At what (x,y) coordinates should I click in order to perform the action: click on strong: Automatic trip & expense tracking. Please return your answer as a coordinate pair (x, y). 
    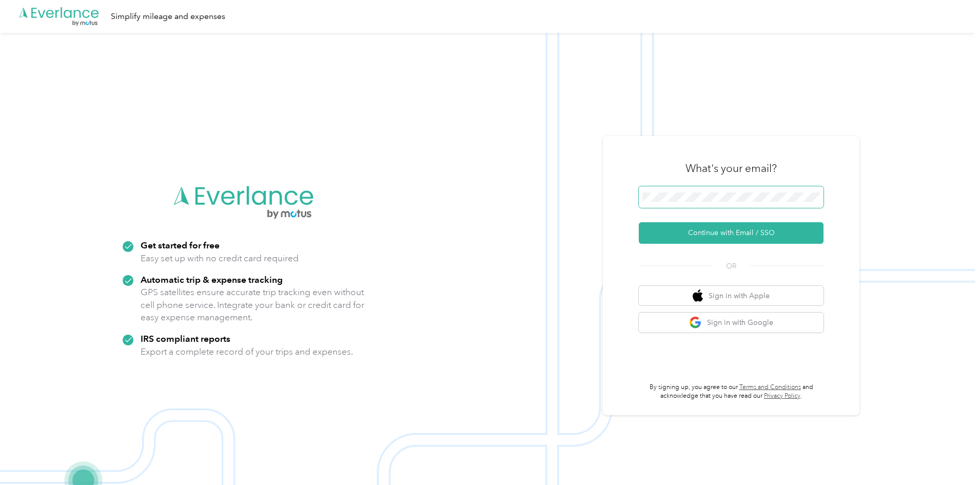
    Looking at the image, I should click on (212, 279).